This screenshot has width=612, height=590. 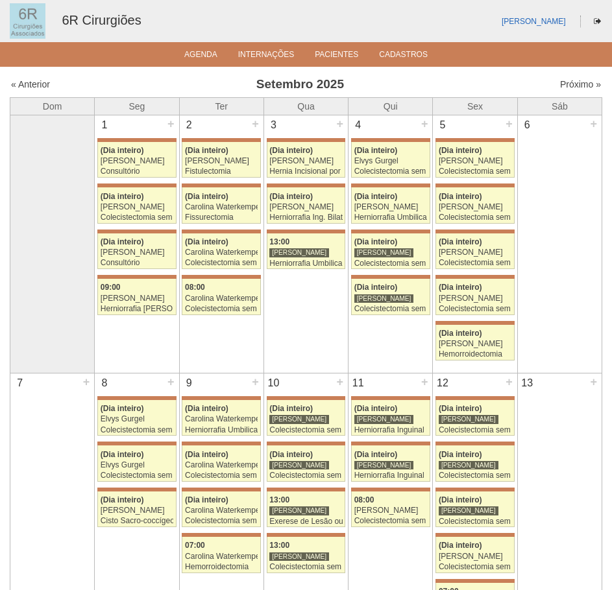 What do you see at coordinates (221, 205) in the screenshot?
I see `a: (Dia inteiro) Carolina Waterkemper Fissurectomia` at bounding box center [221, 205].